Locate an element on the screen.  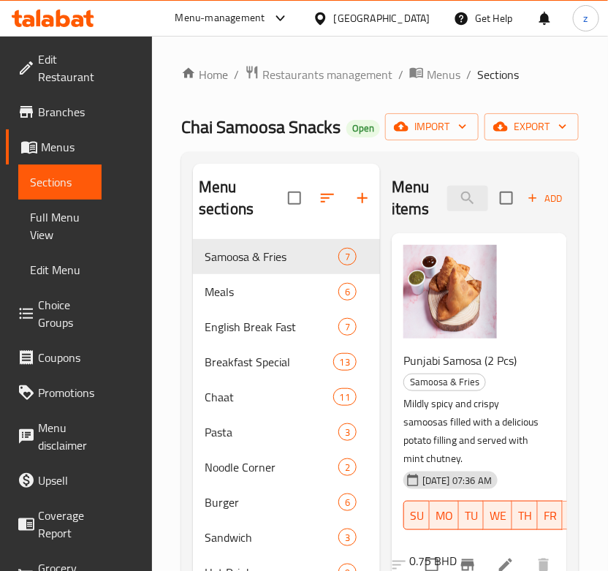
div: Meals is located at coordinates (271, 291).